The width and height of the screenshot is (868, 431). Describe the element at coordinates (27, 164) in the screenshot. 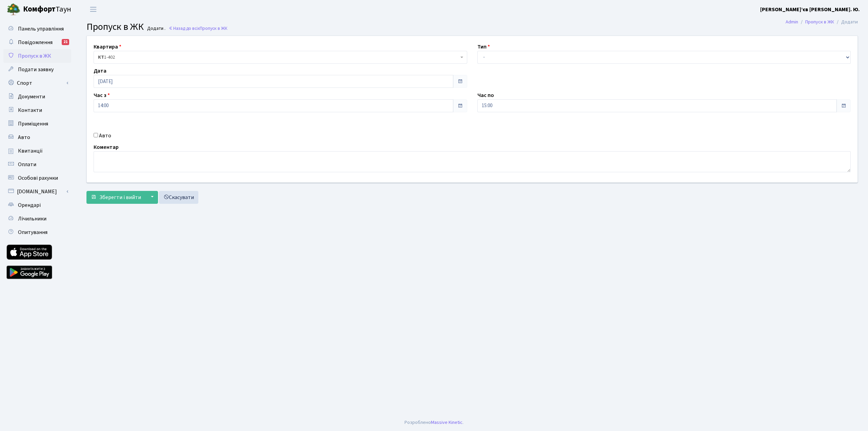

I see `span: Оплати` at that location.